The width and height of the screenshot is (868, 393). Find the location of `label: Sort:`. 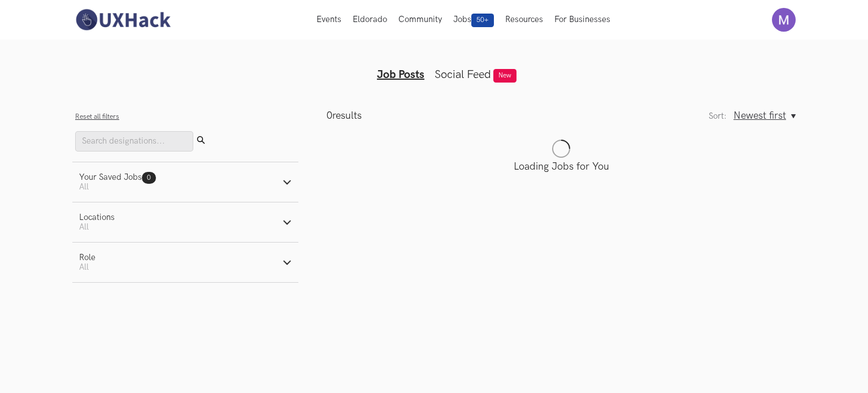

label: Sort: is located at coordinates (718, 116).